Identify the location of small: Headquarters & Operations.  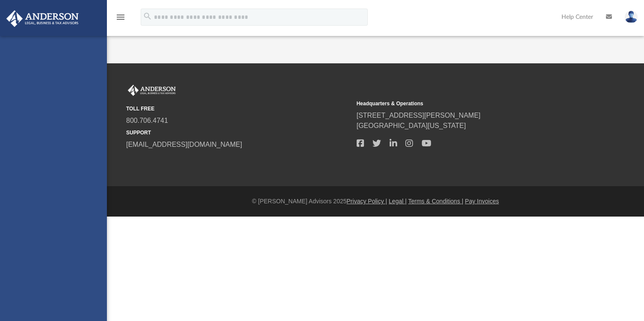
(469, 103).